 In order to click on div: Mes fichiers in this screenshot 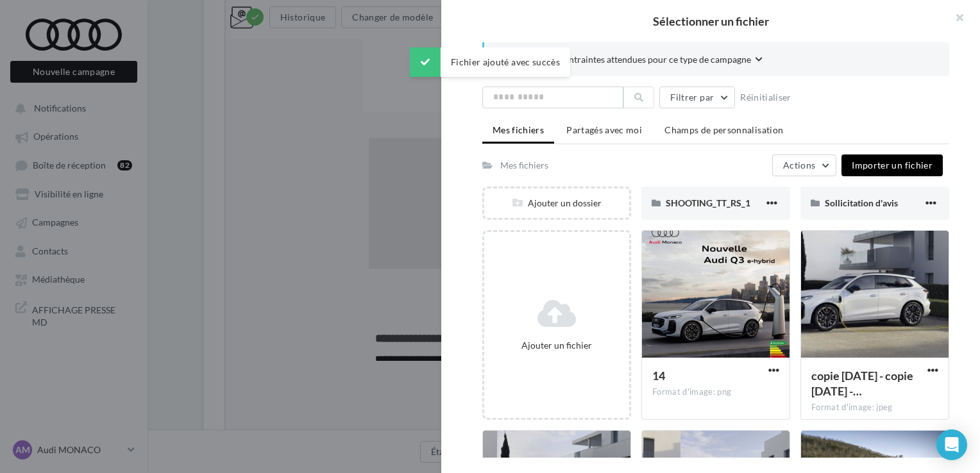, I will do `click(524, 166)`.